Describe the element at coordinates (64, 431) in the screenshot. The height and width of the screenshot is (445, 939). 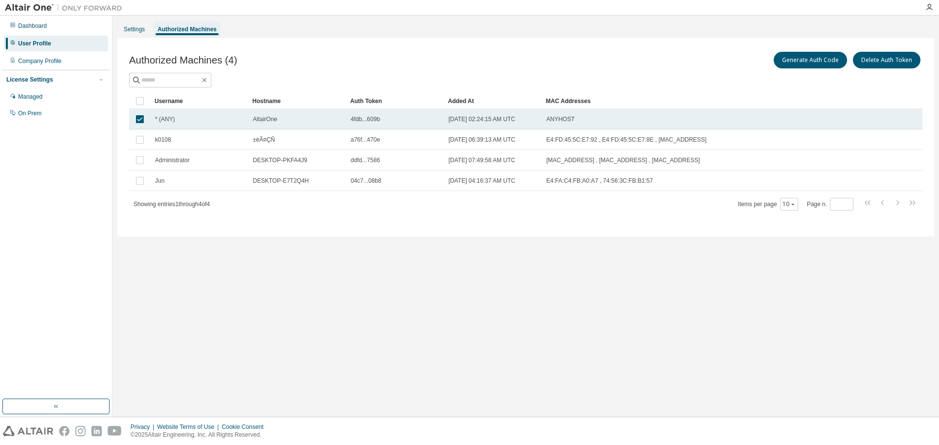
I see `img: facebook.svg` at that location.